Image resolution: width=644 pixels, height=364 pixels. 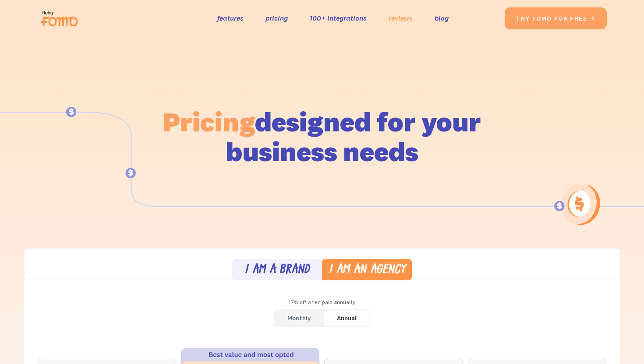 I want to click on h1: designed for your business needs, so click(x=322, y=137).